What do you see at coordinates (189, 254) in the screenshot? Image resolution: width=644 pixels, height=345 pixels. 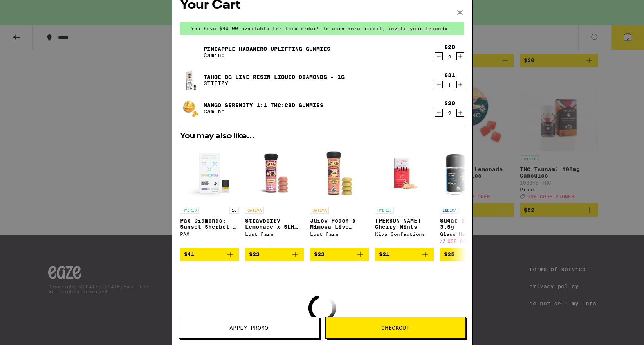 I see `span: $41` at bounding box center [189, 254].